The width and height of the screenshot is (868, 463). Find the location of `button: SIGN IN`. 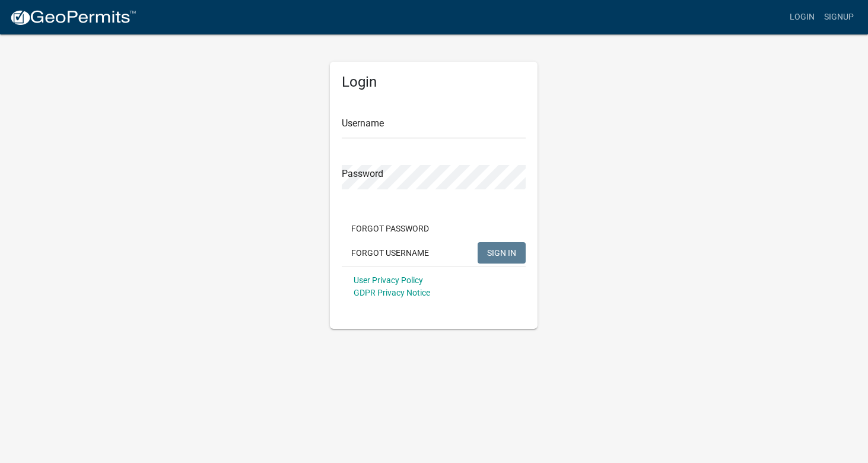

button: SIGN IN is located at coordinates (501, 253).